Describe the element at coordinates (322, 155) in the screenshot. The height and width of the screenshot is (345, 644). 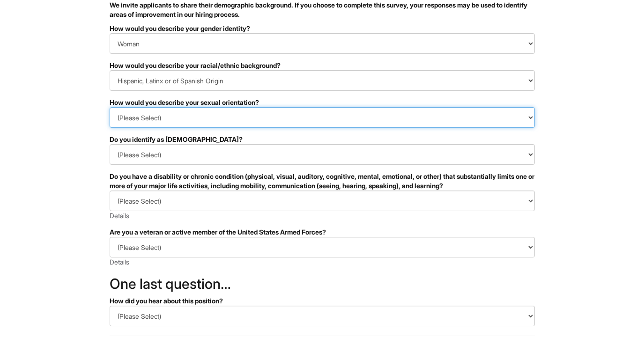
I see `select: Do you identify as transgender?` at that location.